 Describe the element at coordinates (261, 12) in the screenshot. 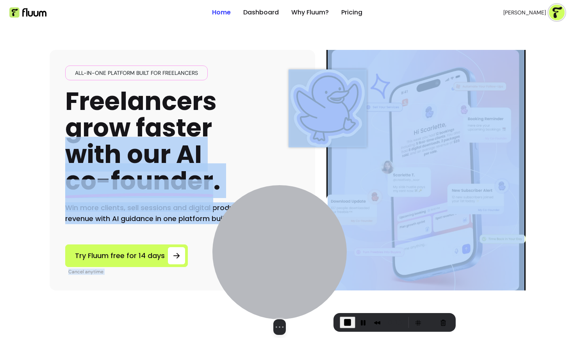

I see `a: Dashboard` at that location.